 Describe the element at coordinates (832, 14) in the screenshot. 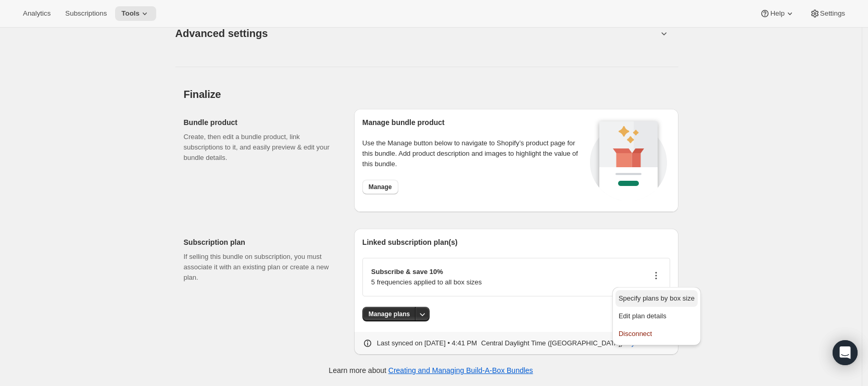

I see `span: Settings` at that location.